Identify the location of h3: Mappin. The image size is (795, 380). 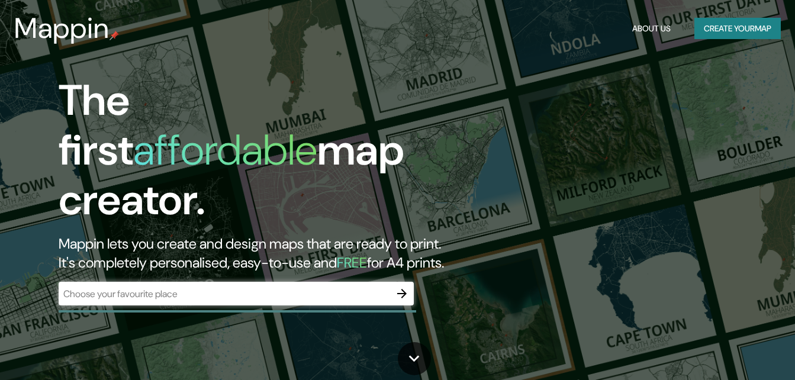
(62, 28).